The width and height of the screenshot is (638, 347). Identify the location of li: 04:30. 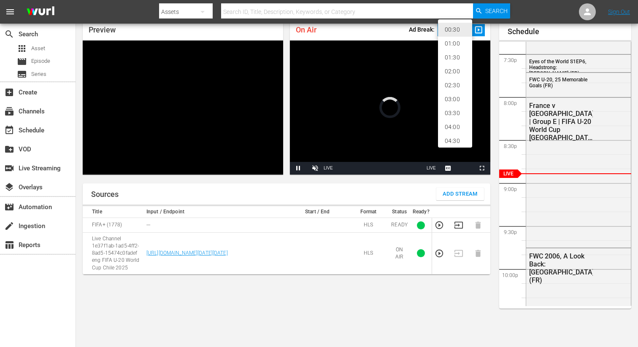
(455, 141).